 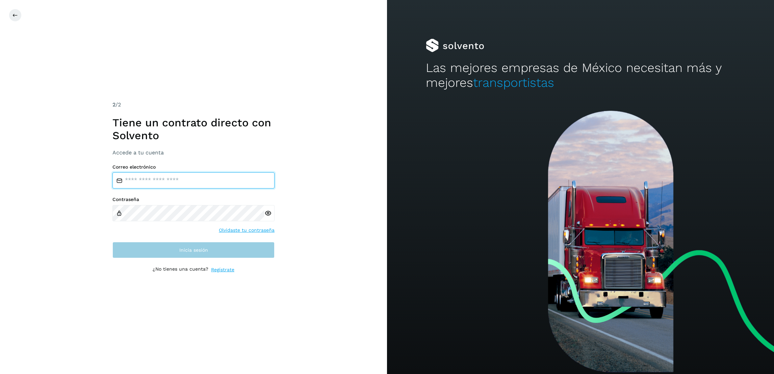 I want to click on div: /2, so click(x=194, y=105).